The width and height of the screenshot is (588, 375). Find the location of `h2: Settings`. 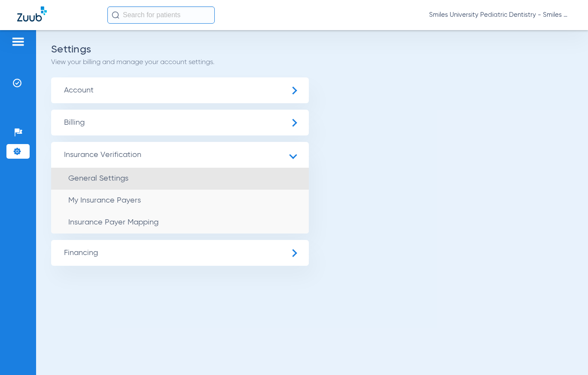

h2: Settings is located at coordinates (312, 49).